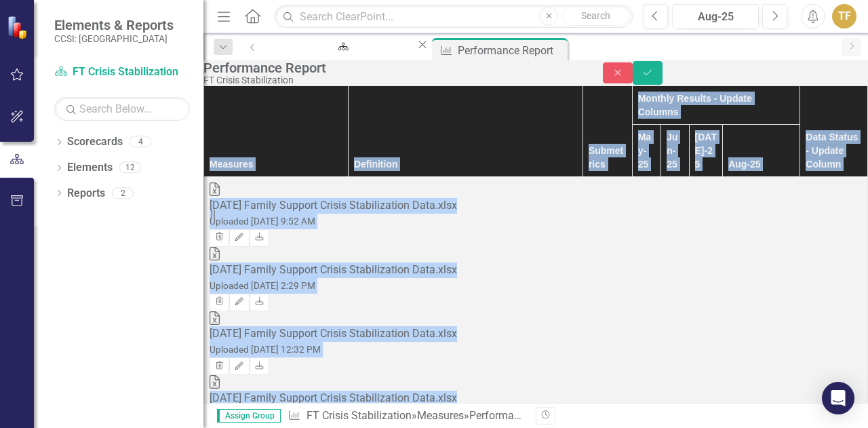 This screenshot has height=428, width=868. Describe the element at coordinates (341, 46) in the screenshot. I see `a: Crisis Stabilization Landing Page` at that location.